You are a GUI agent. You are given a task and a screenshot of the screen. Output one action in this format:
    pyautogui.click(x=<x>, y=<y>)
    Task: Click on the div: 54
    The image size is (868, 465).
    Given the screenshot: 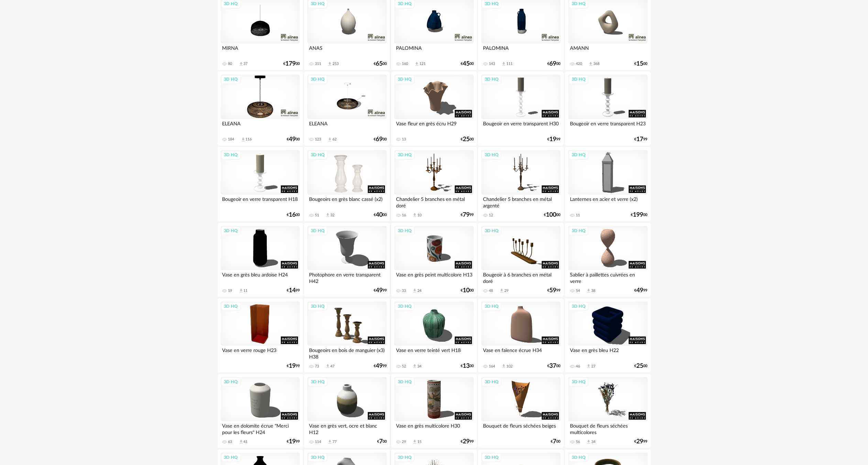 What is the action you would take?
    pyautogui.click(x=578, y=291)
    